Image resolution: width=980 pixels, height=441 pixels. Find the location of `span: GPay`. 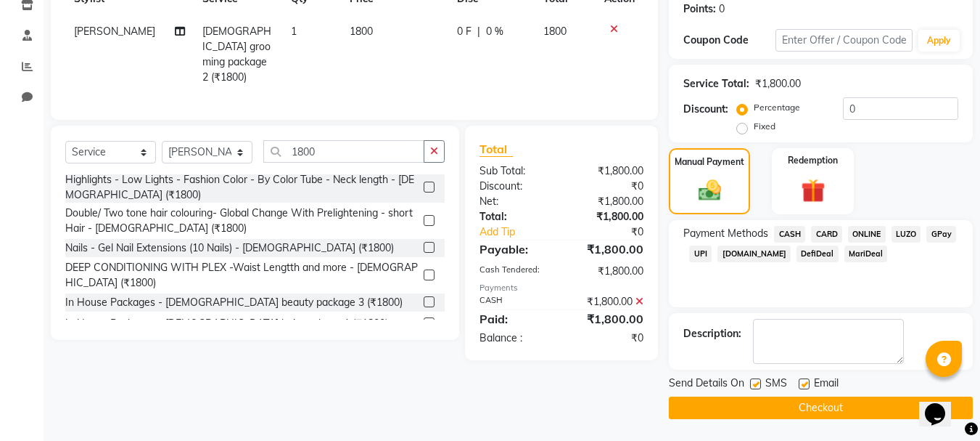

span: GPay is located at coordinates (941, 234).